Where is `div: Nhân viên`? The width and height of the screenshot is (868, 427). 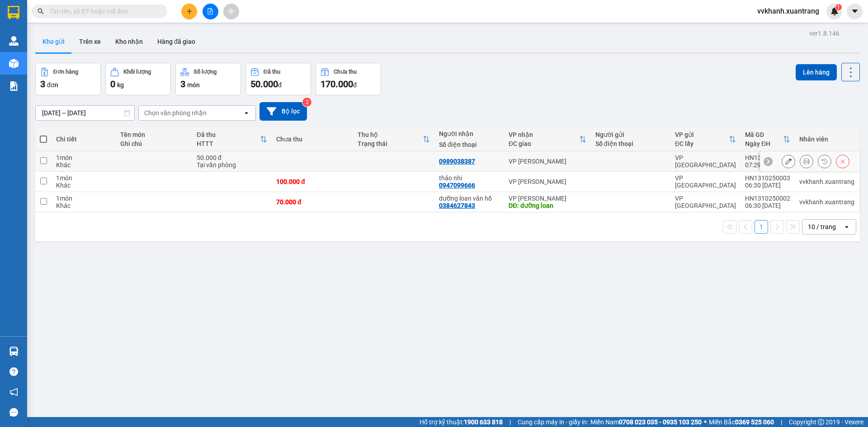 div: Nhân viên is located at coordinates (827, 139).